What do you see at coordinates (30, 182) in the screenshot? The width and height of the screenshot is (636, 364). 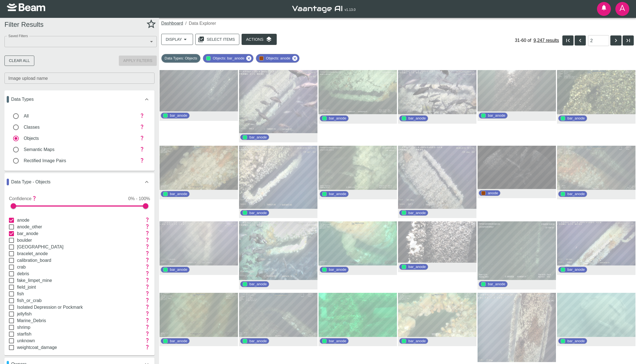 I see `p: Data Type - Objects` at bounding box center [30, 182].